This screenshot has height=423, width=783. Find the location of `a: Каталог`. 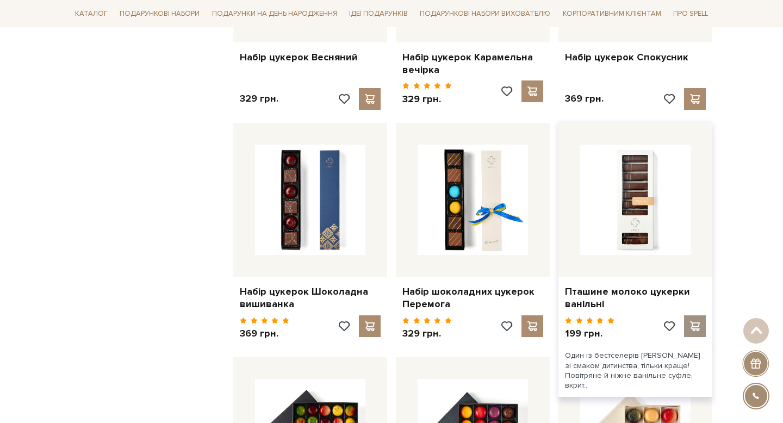

a: Каталог is located at coordinates (91, 14).